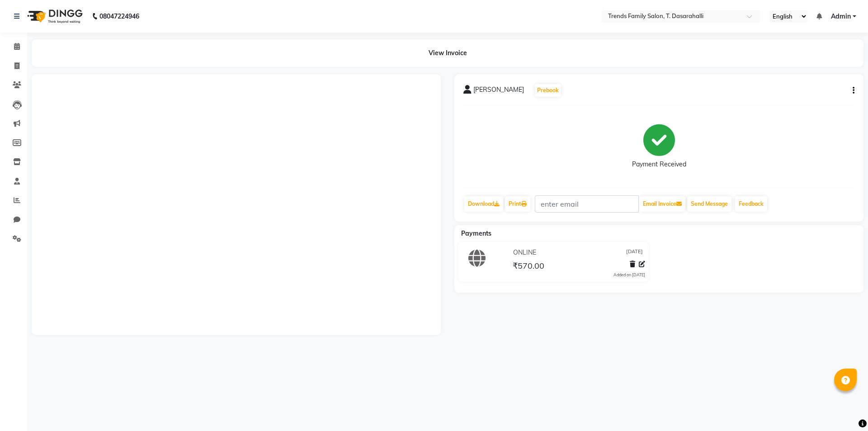 This screenshot has width=868, height=431. Describe the element at coordinates (710, 204) in the screenshot. I see `button: Send Message` at that location.